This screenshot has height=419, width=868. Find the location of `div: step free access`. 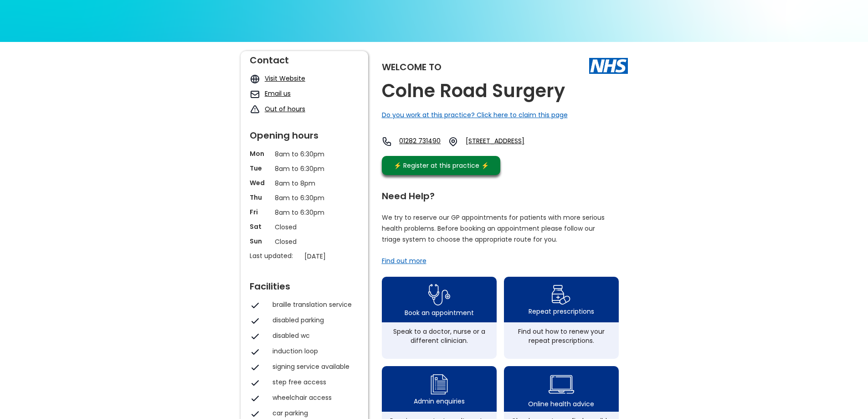

div: step free access is located at coordinates (313, 382).